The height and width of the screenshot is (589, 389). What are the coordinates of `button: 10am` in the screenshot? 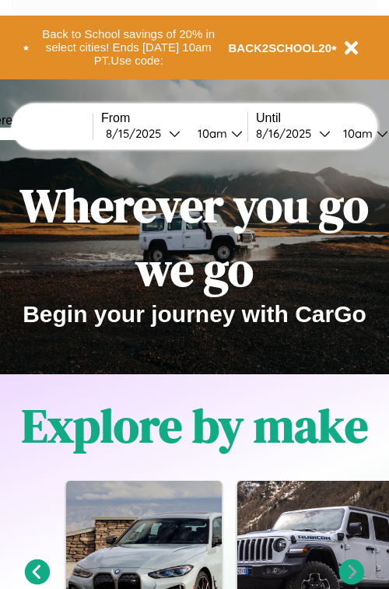 It's located at (216, 133).